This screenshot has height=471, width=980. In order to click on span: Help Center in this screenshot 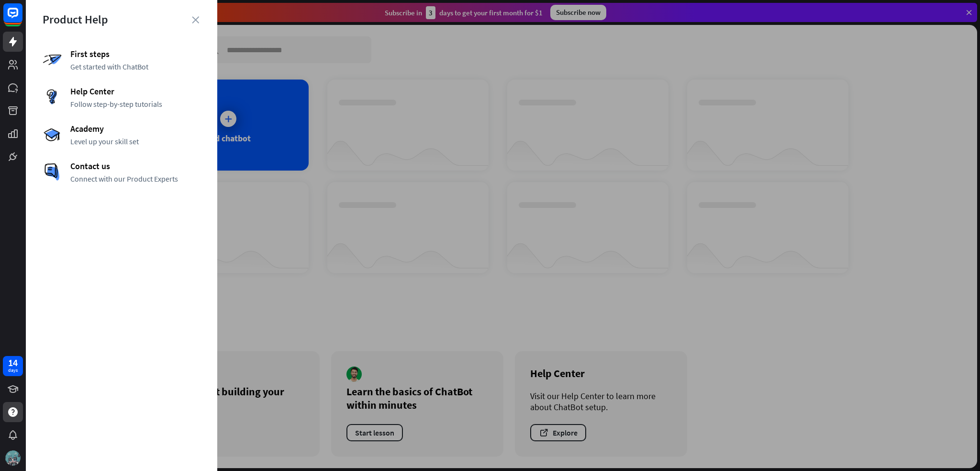, I will do `click(135, 91)`.